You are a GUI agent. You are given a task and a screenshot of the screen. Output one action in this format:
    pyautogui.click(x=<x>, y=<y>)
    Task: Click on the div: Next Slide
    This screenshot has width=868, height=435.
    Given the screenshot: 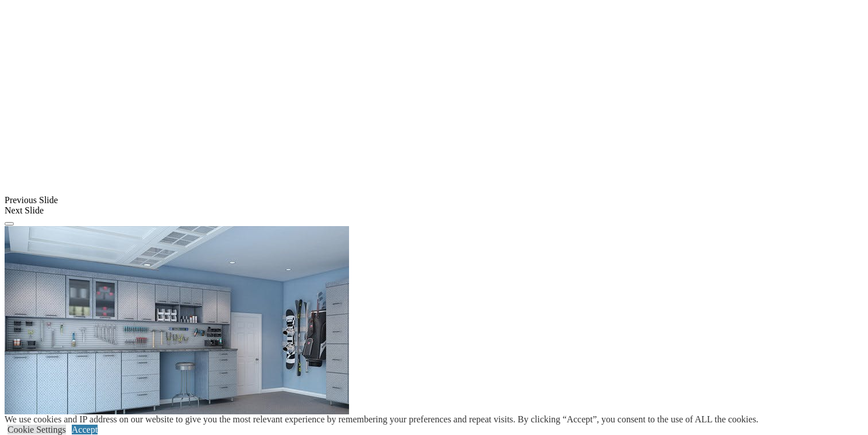 What is the action you would take?
    pyautogui.click(x=434, y=210)
    